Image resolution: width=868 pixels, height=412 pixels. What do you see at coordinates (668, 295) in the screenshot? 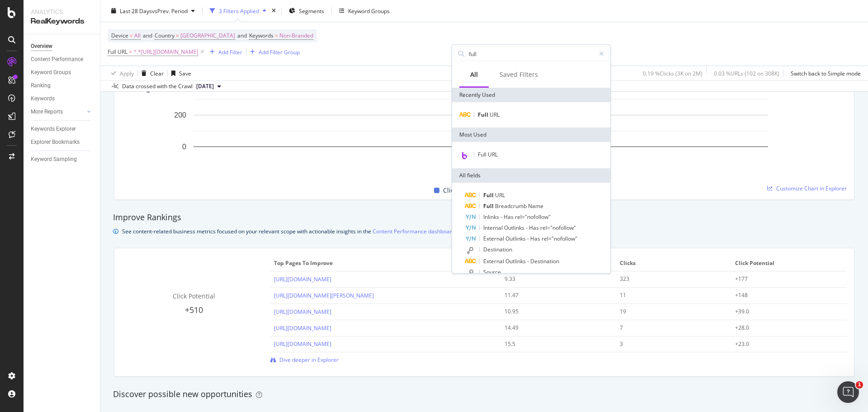
I see `div: 11` at bounding box center [668, 295].